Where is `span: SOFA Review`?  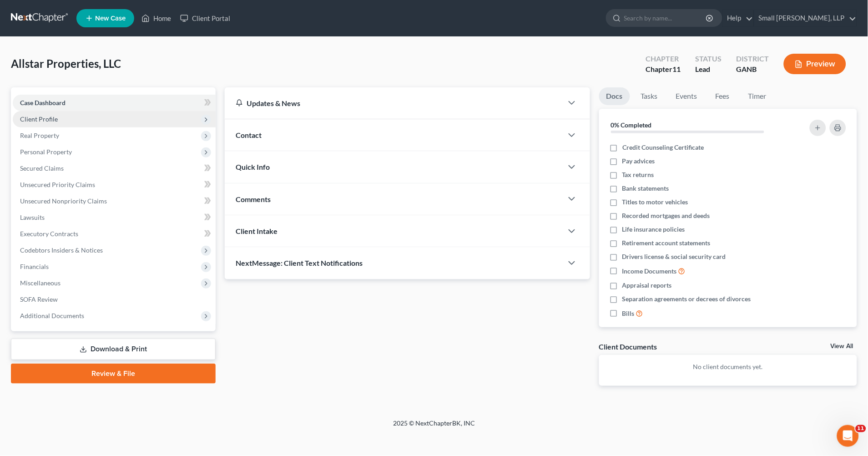 span: SOFA Review is located at coordinates (39, 299).